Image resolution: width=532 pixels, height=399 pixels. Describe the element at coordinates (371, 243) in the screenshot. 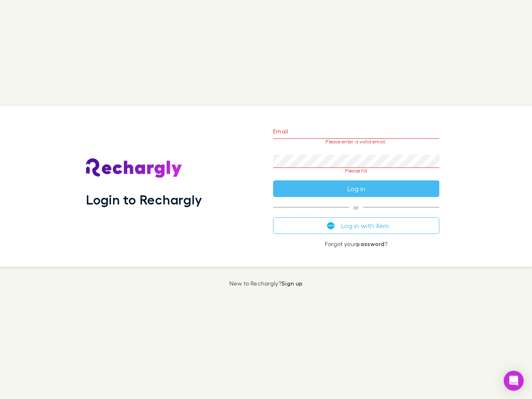

I see `a: password` at that location.